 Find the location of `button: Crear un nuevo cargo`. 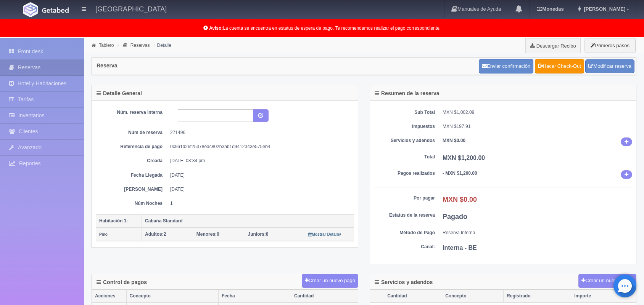

button: Crear un nuevo cargo is located at coordinates (607, 281).